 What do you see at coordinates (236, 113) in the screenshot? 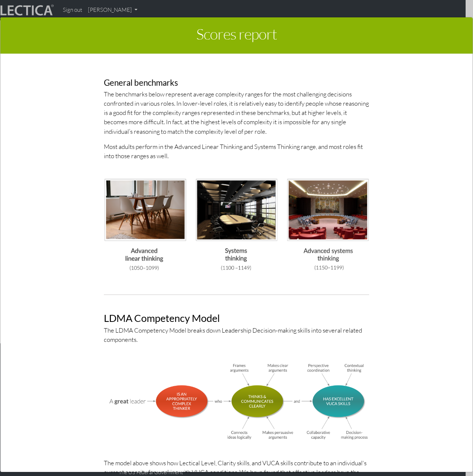
I see `p: The benchmarks below represent average complexity ranges for the most challenging decisions confr...` at bounding box center [236, 113].